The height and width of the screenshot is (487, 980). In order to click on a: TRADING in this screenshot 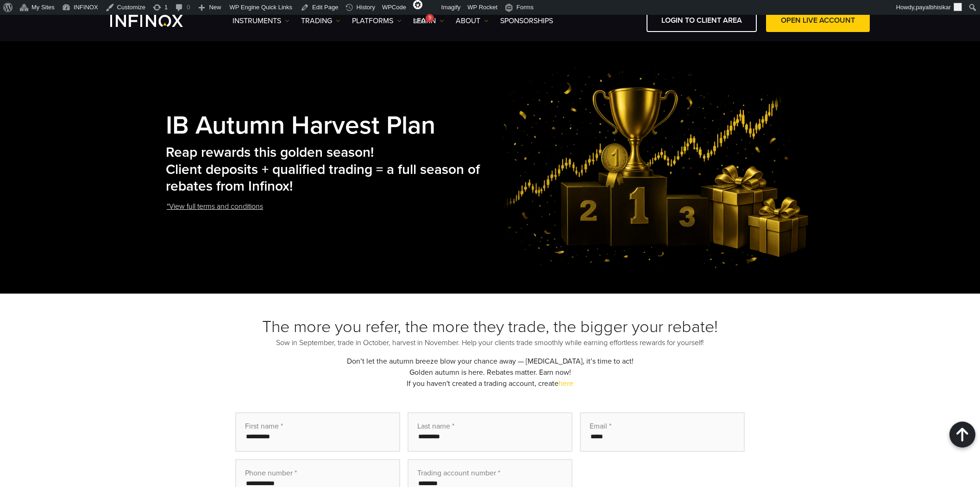, I will do `click(320, 21)`.